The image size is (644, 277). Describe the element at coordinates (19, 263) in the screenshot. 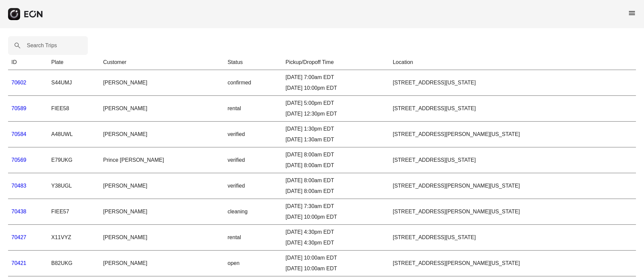

I see `a: 70421` at that location.